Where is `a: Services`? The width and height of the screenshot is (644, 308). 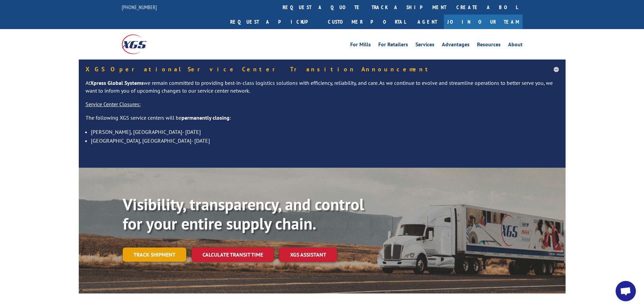 a: Services is located at coordinates (425, 46).